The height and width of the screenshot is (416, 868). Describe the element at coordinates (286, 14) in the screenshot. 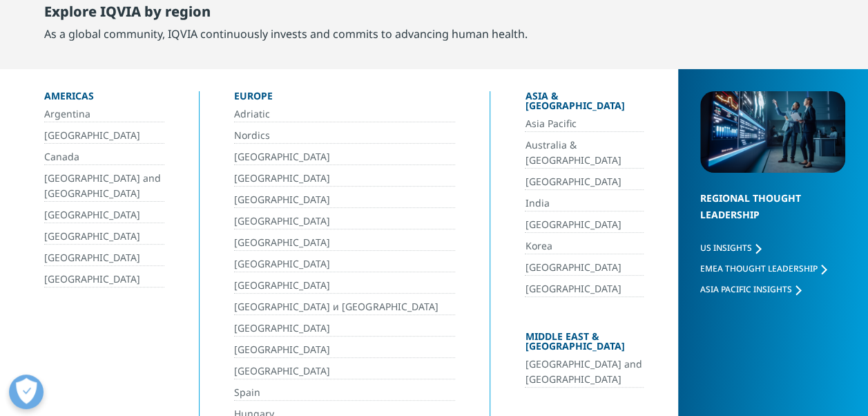

I see `div: Explore IQVIA by region` at that location.